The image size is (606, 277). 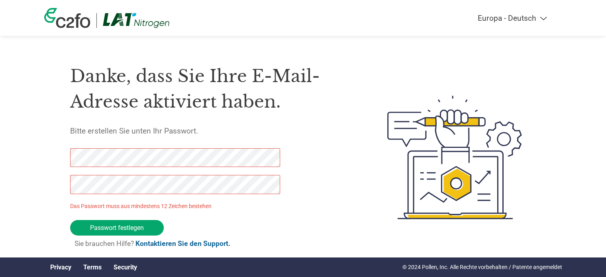 What do you see at coordinates (61, 267) in the screenshot?
I see `a: Privacy` at bounding box center [61, 267].